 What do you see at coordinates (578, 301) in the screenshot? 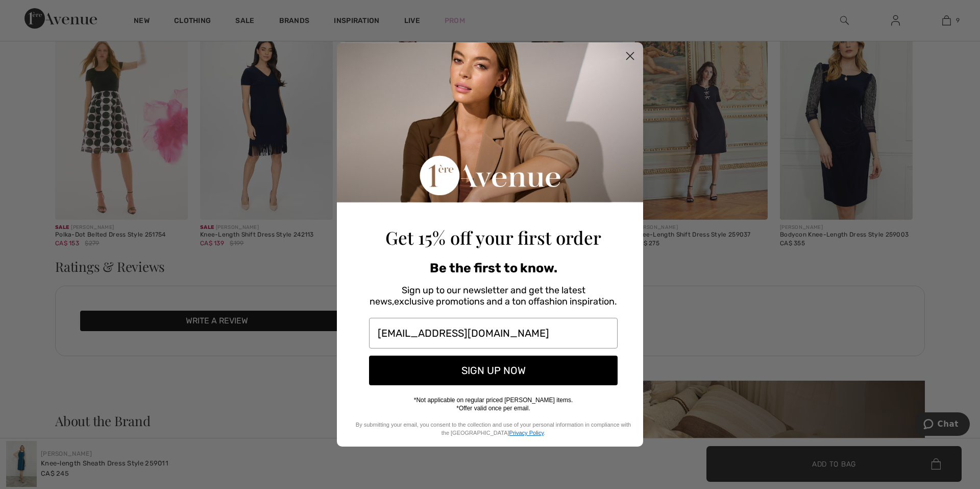
I see `span: fashion inspiration.` at bounding box center [578, 301].